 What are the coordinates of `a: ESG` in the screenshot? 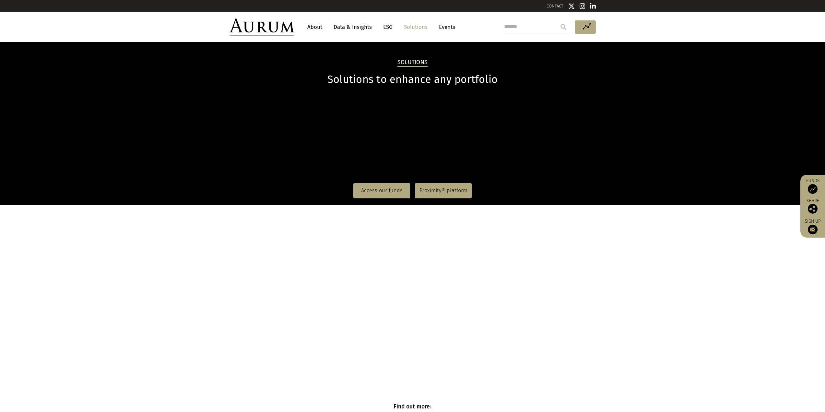 It's located at (388, 27).